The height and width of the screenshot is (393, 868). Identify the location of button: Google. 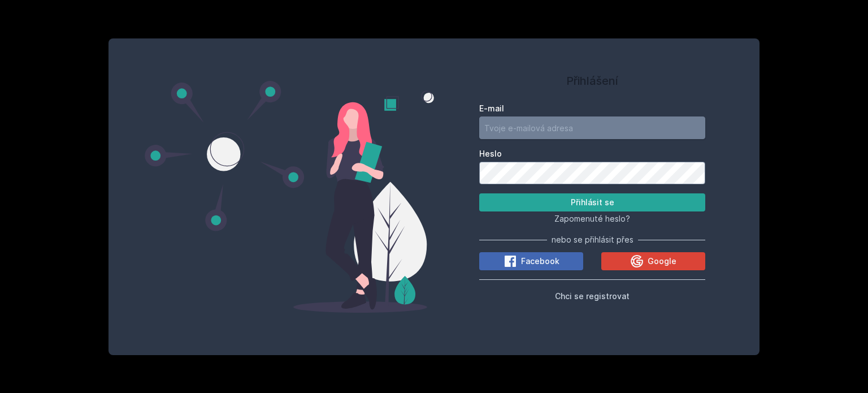
(653, 261).